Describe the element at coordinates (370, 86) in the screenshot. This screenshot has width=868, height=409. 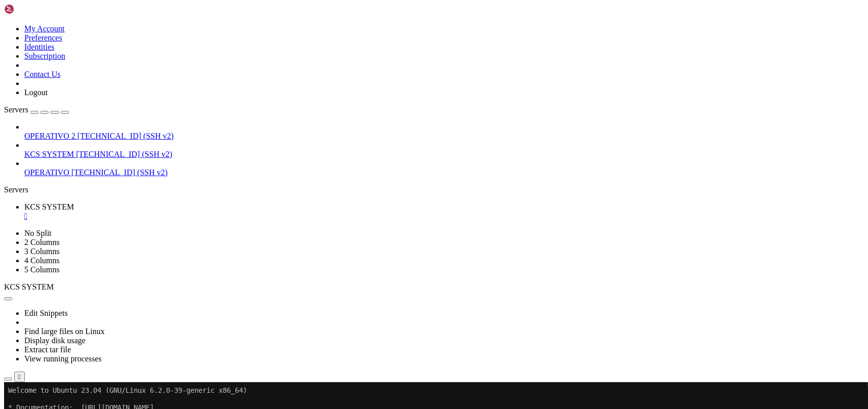
I see `x-row: Usage of /: 20.9% of 77.39GB Users logged in: 0` at that location.